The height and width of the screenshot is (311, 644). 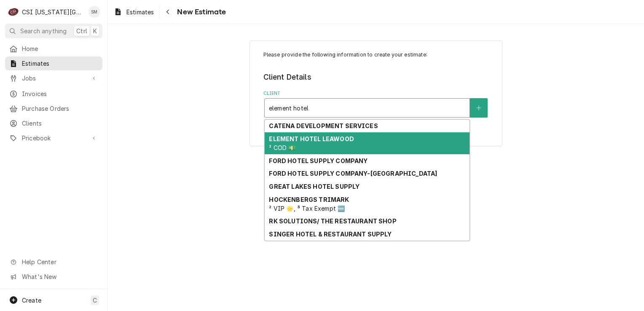 I want to click on strong: RK SOLUTIONS/ THE RESTAURANT SHOP, so click(x=332, y=221).